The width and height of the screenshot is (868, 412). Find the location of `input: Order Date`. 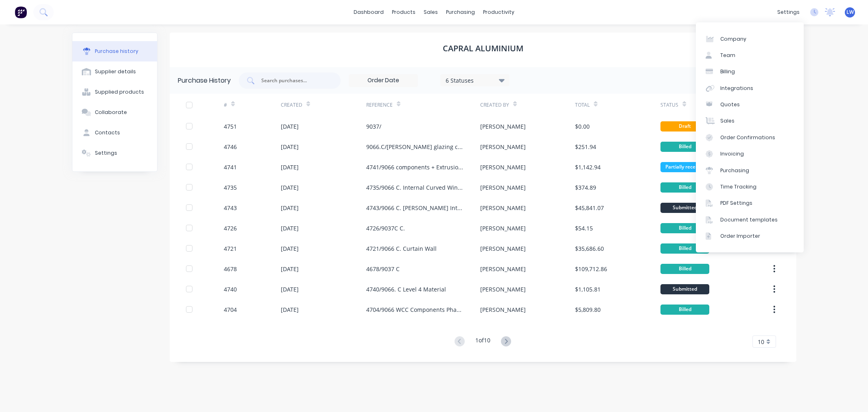

input: Order Date is located at coordinates (383, 81).